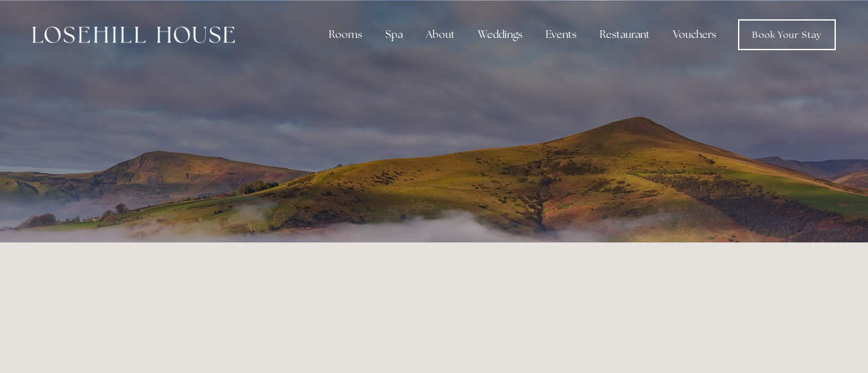  Describe the element at coordinates (625, 35) in the screenshot. I see `div: Restaurant` at that location.